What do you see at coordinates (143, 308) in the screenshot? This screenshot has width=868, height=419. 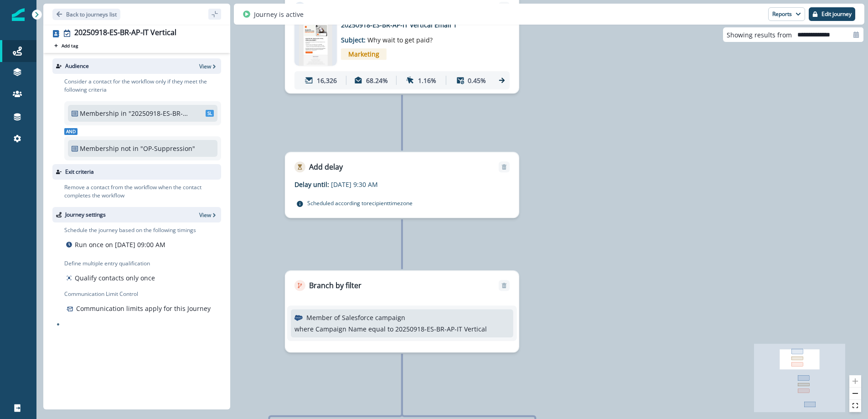 I see `p: Communication limits apply for this Journey` at bounding box center [143, 308].